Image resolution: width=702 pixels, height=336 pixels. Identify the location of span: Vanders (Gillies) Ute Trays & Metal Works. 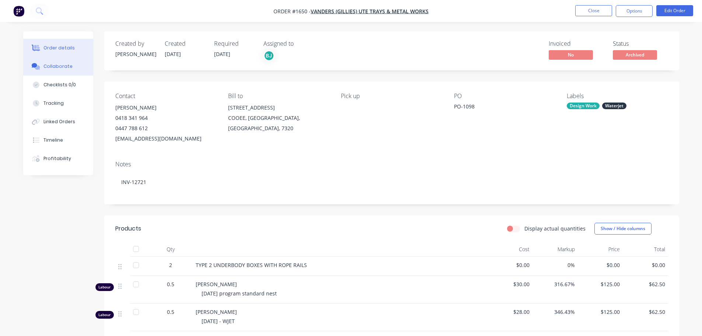
(370, 11).